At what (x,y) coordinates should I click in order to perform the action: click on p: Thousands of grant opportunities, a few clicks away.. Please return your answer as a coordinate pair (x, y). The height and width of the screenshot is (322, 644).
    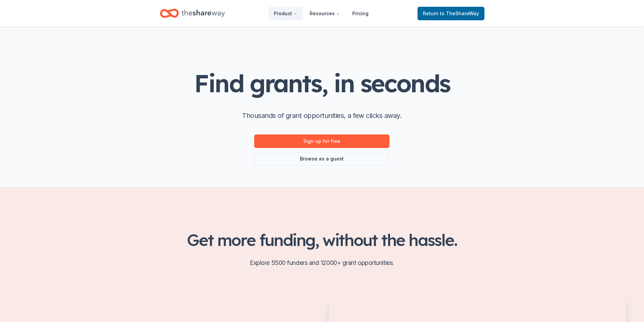
    Looking at the image, I should click on (322, 116).